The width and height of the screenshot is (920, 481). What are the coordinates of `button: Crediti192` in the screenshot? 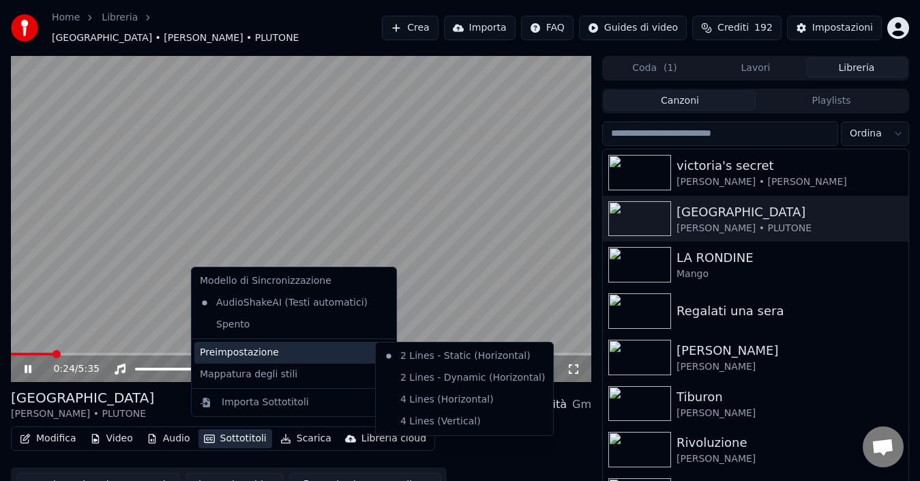 It's located at (736, 28).